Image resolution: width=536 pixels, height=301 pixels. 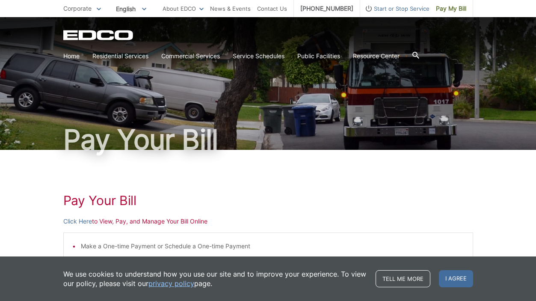 What do you see at coordinates (77, 8) in the screenshot?
I see `span: Corporate` at bounding box center [77, 8].